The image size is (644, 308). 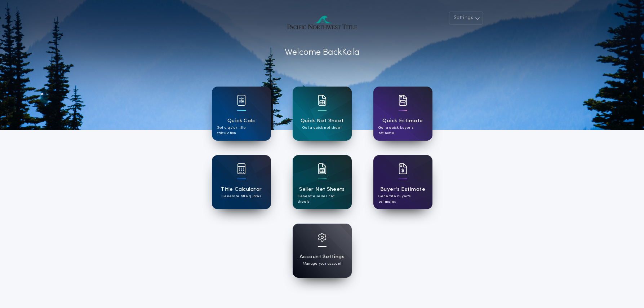 I want to click on a: card iconBuyer's EstimateGenerate buyer's estimates, so click(x=403, y=182).